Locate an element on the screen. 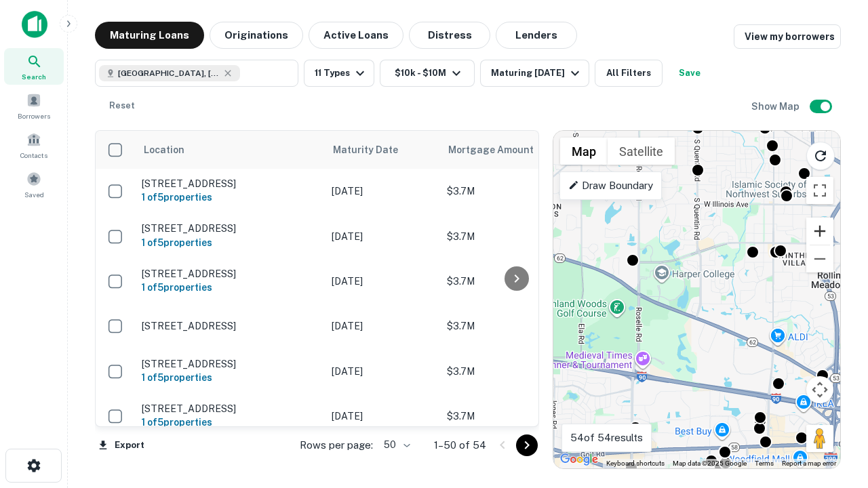 The image size is (868, 488). div: Chat Widget is located at coordinates (834, 413).